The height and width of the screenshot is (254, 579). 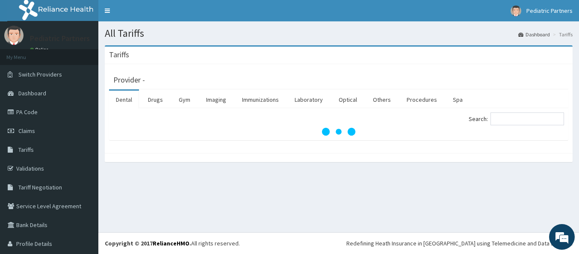 What do you see at coordinates (338, 243) in the screenshot?
I see `footer: All rights reserved.` at bounding box center [338, 243].